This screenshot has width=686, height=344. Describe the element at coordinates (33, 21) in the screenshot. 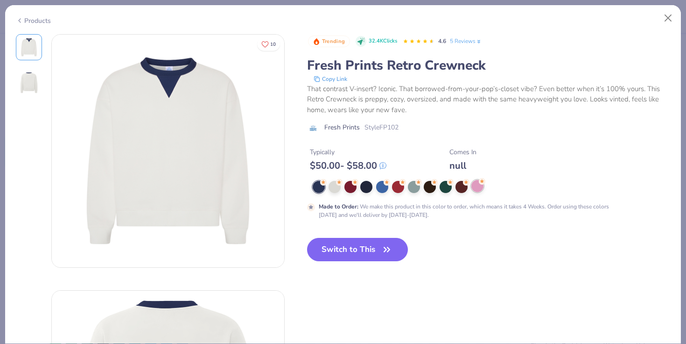

I see `div: Products` at that location.